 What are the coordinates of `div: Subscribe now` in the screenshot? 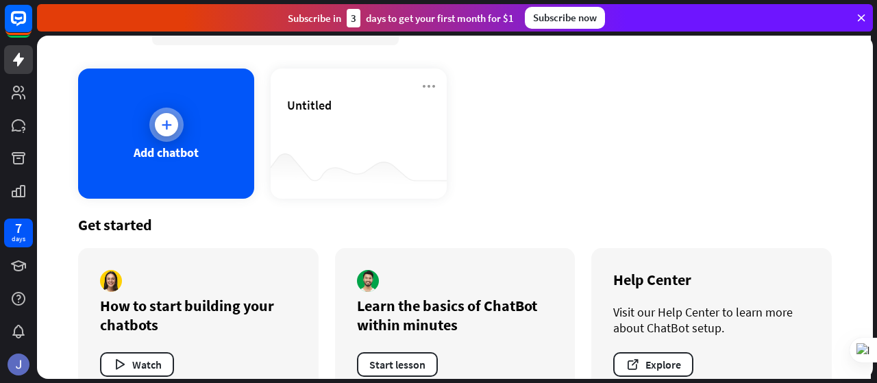 It's located at (565, 18).